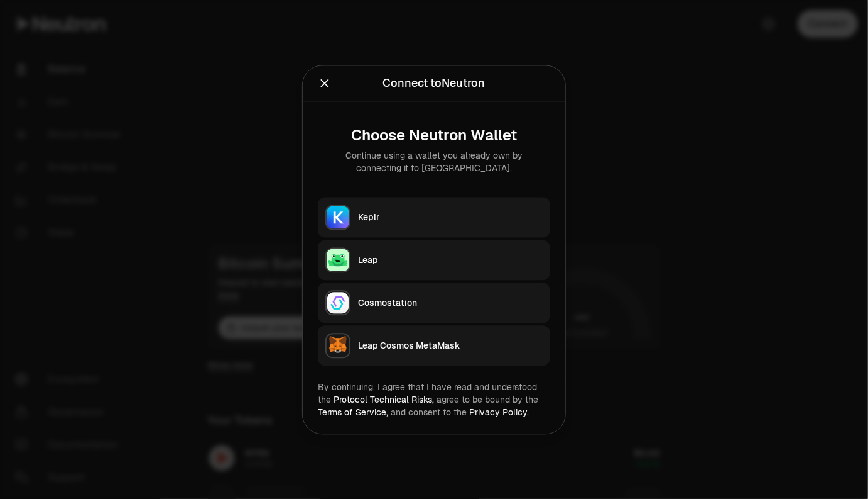 The image size is (868, 499). What do you see at coordinates (325, 83) in the screenshot?
I see `button: Close` at bounding box center [325, 83].